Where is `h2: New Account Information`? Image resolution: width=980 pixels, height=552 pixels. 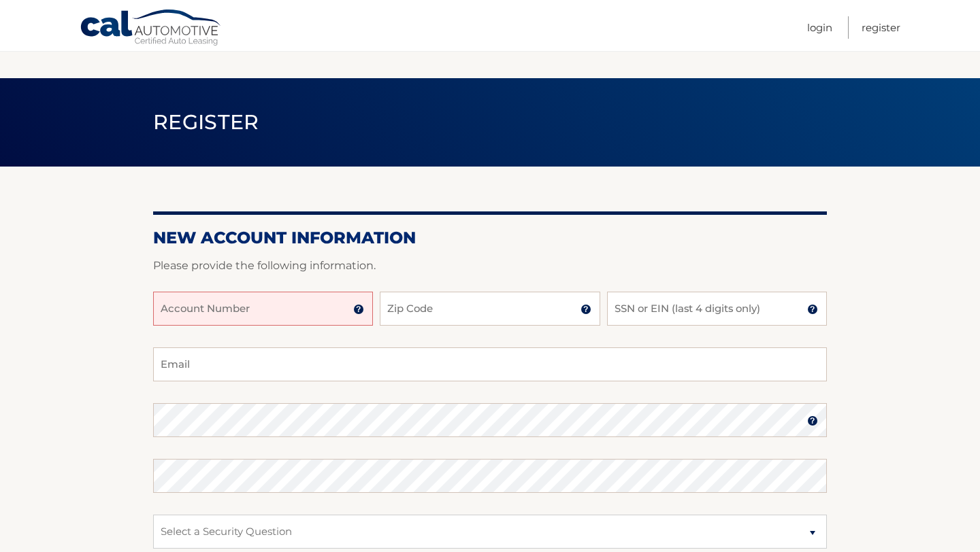
h2: New Account Information is located at coordinates (490, 238).